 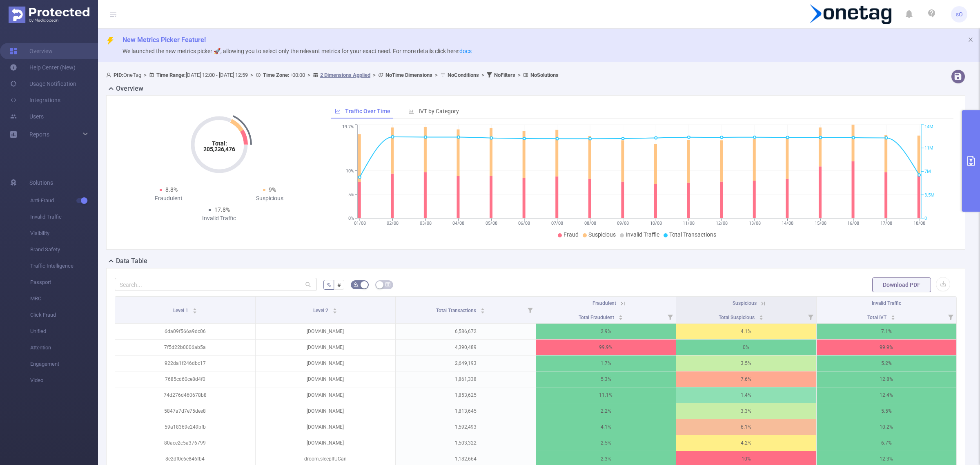 I want to click on button: icon: close, so click(x=971, y=40).